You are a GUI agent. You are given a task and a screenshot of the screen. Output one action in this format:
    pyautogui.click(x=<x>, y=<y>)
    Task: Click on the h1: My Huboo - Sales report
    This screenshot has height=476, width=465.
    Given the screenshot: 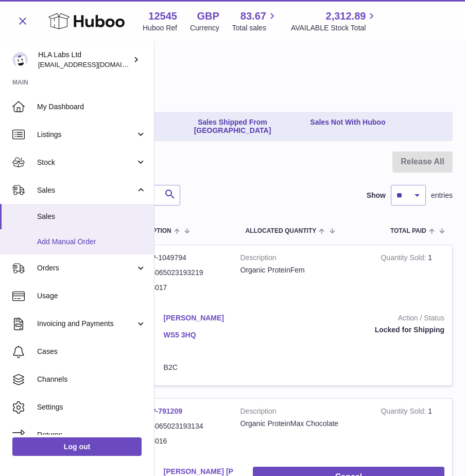 What is the action you would take?
    pyautogui.click(x=232, y=70)
    